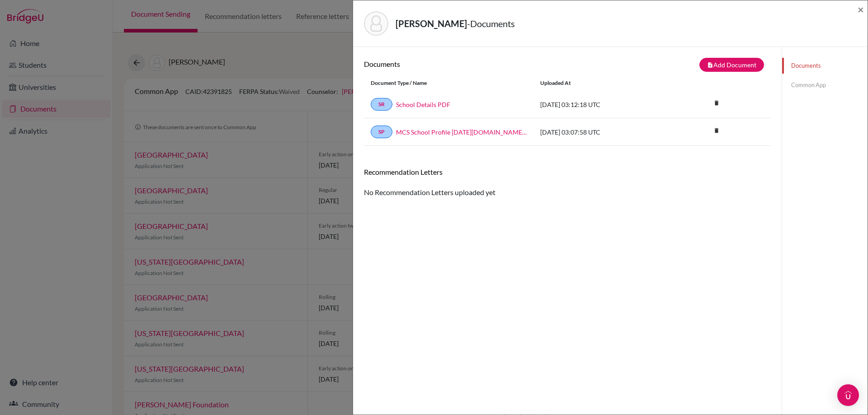  Describe the element at coordinates (381, 132) in the screenshot. I see `a: SP` at that location.